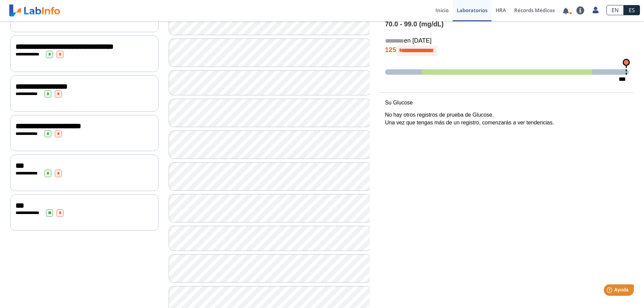 Image resolution: width=644 pixels, height=308 pixels. I want to click on a: ES, so click(632, 10).